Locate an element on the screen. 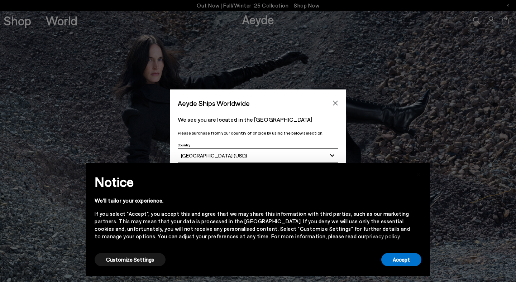 The height and width of the screenshot is (282, 516). button: Accept is located at coordinates (401, 260).